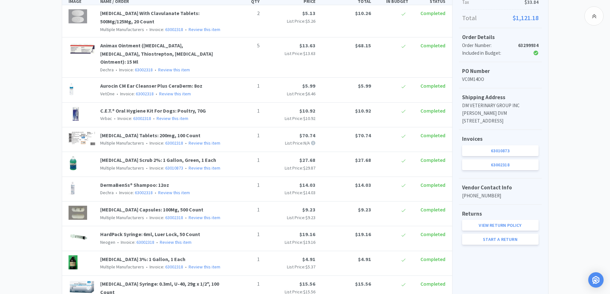 This screenshot has width=610, height=294. Describe the element at coordinates (82, 287) in the screenshot. I see `img: b3f395e1da36482192b866de9bb48435_156416.png` at that location.